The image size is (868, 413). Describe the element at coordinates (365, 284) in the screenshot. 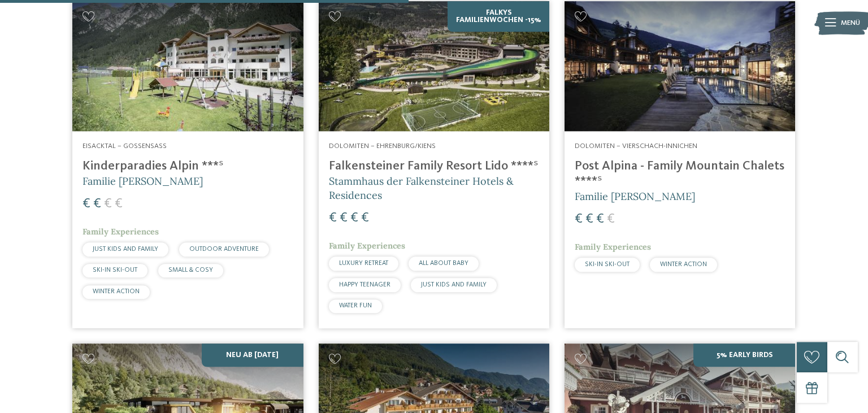

I see `span: HAPPY TEENAGER` at that location.